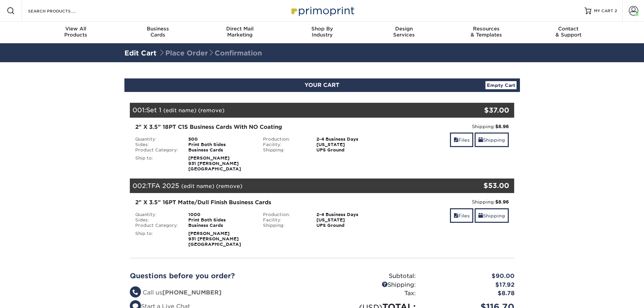  Describe the element at coordinates (486, 33) in the screenshot. I see `a: Resources& Templates` at that location.